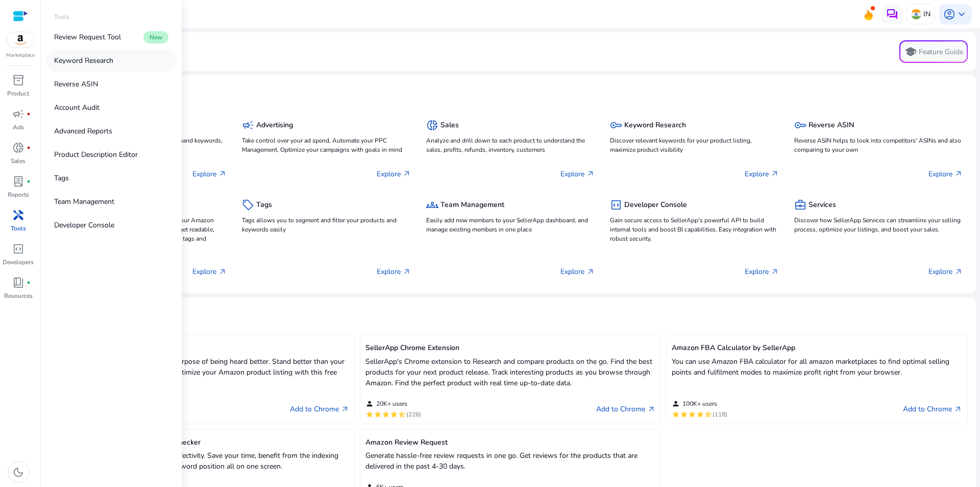 This screenshot has width=980, height=487. What do you see at coordinates (76, 84) in the screenshot?
I see `p: Reverse ASIN` at bounding box center [76, 84].